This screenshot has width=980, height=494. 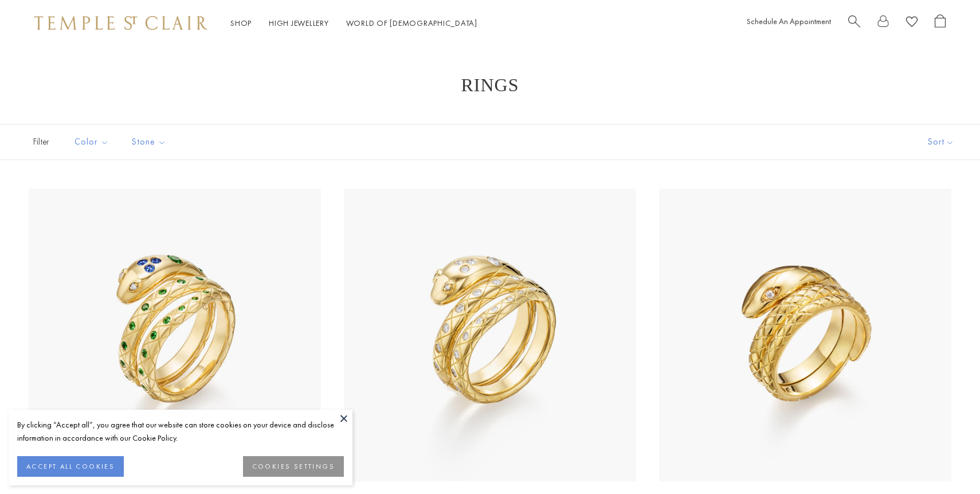 I want to click on button: Stone, so click(x=149, y=142).